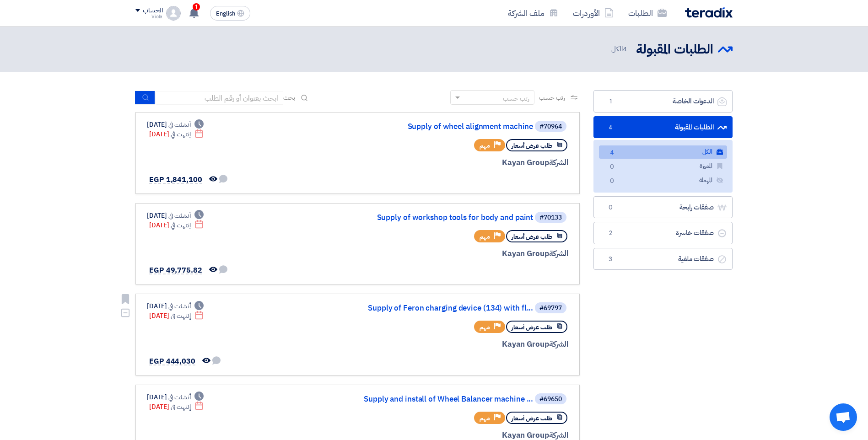 This screenshot has height=440, width=868. What do you see at coordinates (533, 13) in the screenshot?
I see `a: ملف الشركة` at bounding box center [533, 13].